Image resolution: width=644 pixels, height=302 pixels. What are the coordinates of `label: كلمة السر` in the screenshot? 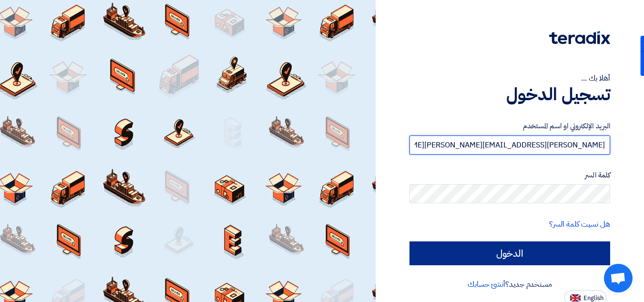 It's located at (509, 175).